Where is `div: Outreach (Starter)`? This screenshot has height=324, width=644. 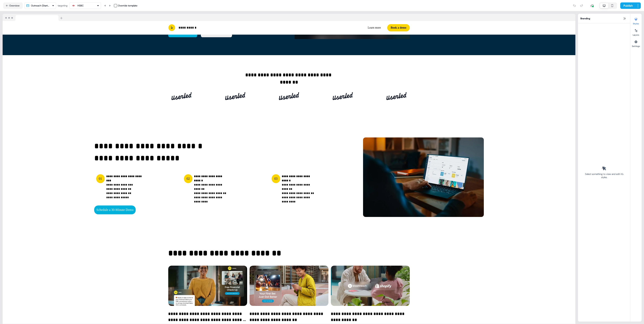
div: Outreach (Starter) is located at coordinates (41, 6).